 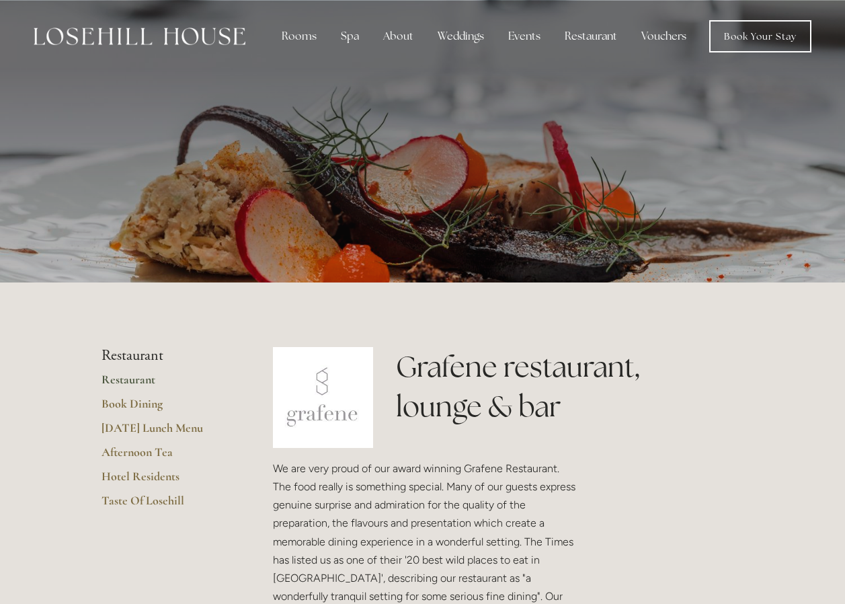 What do you see at coordinates (349, 36) in the screenshot?
I see `div: Spa` at bounding box center [349, 36].